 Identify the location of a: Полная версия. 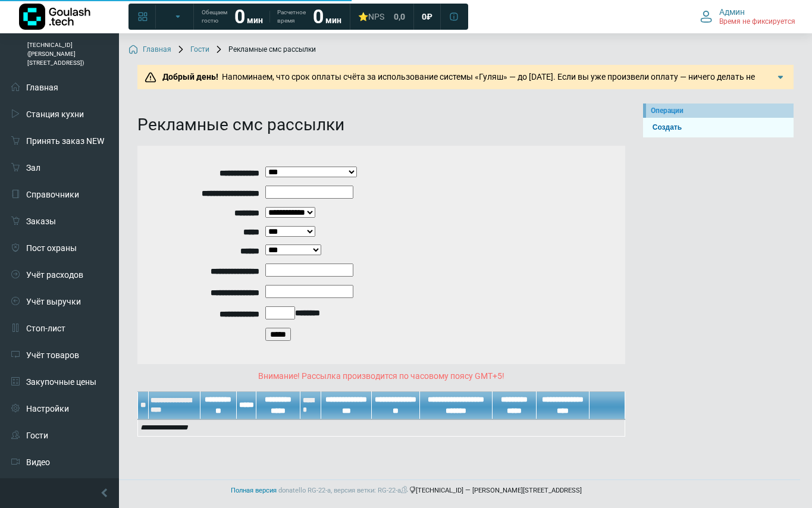
(254, 490).